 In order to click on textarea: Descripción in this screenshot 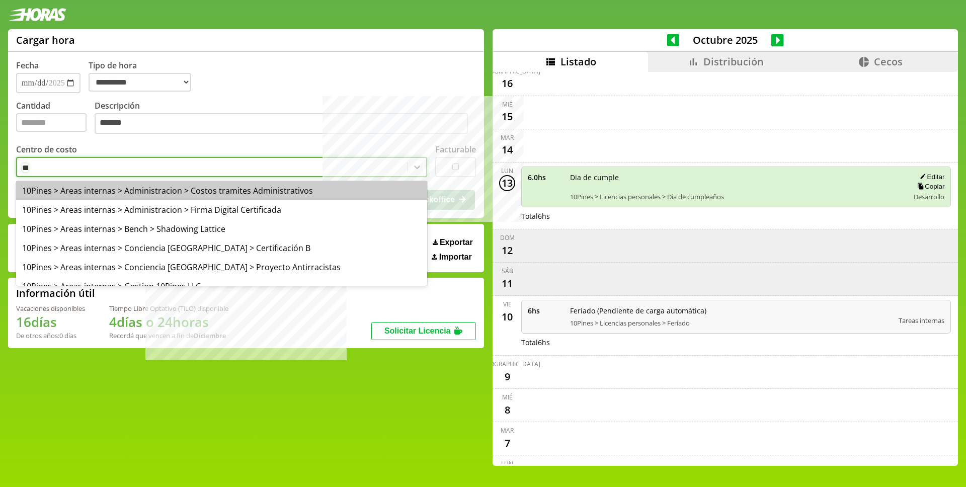, I will do `click(281, 124)`.